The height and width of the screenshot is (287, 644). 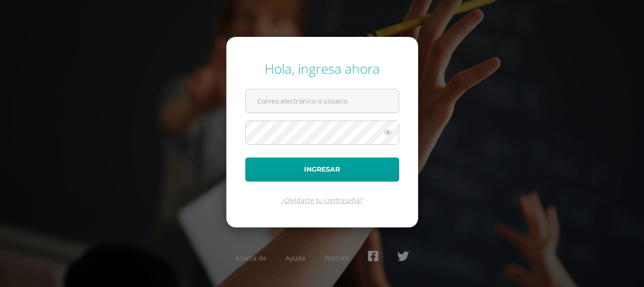 I want to click on button: Ingresar, so click(x=322, y=169).